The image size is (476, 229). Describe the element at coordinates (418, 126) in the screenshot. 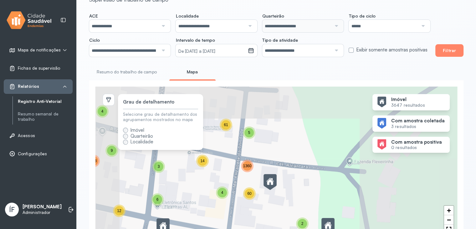

I see `small: 3 resultados` at that location.